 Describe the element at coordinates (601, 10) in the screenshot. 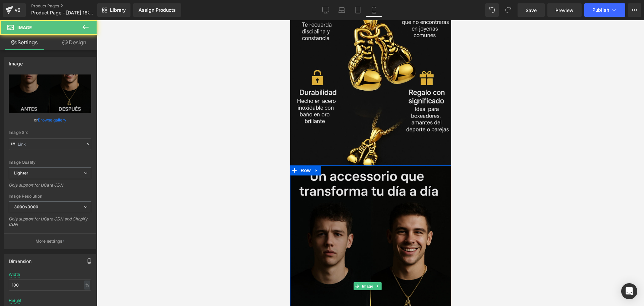

I see `span: Publish` at that location.